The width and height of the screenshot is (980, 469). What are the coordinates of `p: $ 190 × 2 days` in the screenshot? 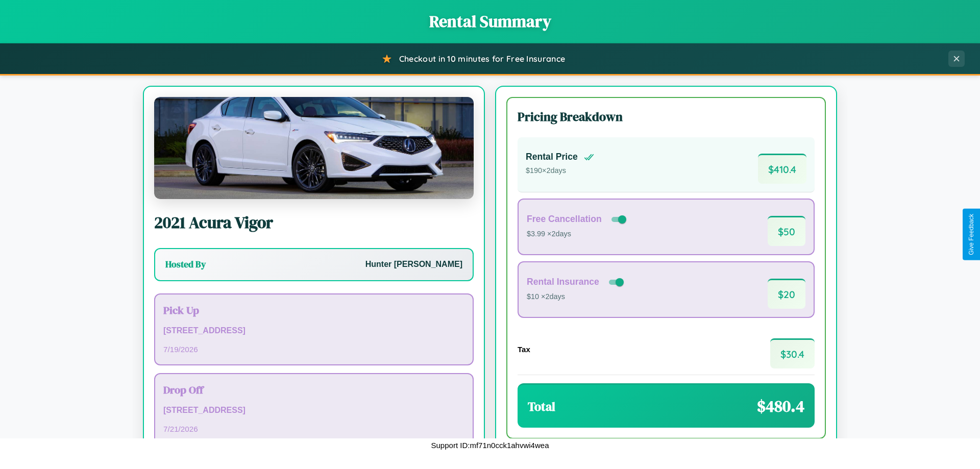 It's located at (559, 171).